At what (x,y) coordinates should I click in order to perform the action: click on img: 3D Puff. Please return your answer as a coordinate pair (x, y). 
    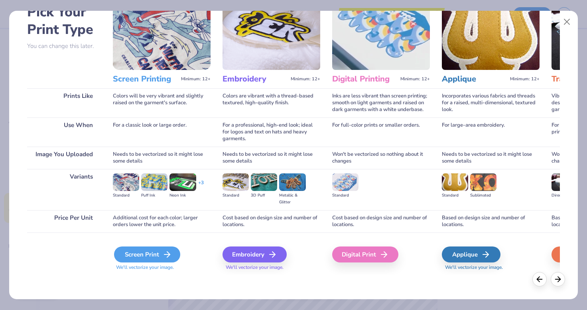
    Looking at the image, I should click on (264, 182).